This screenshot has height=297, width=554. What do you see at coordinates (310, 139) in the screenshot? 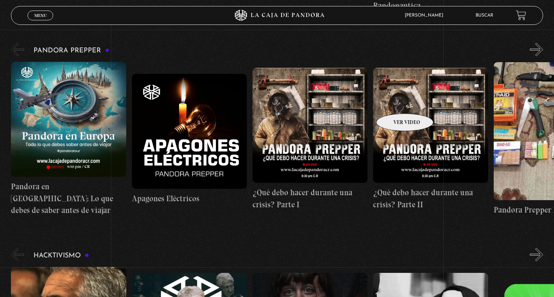
I see `a: ¿Qué debo hacer durante una crisis? Parte I` at bounding box center [310, 139].